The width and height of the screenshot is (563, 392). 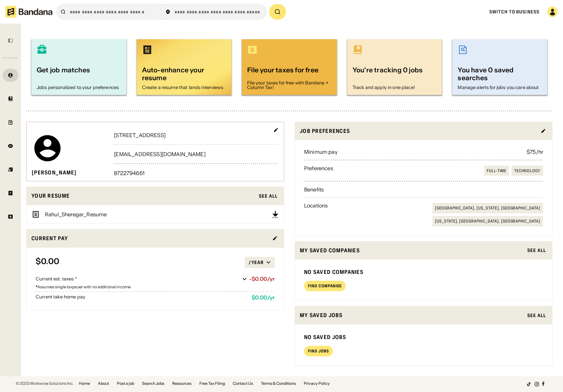 I want to click on a: Home, so click(x=84, y=383).